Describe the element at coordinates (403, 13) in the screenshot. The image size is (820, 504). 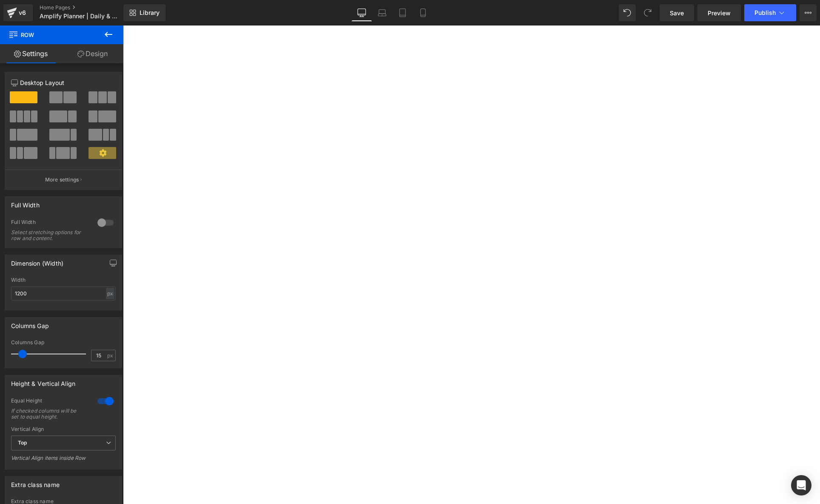
I see `a: Tablet` at that location.